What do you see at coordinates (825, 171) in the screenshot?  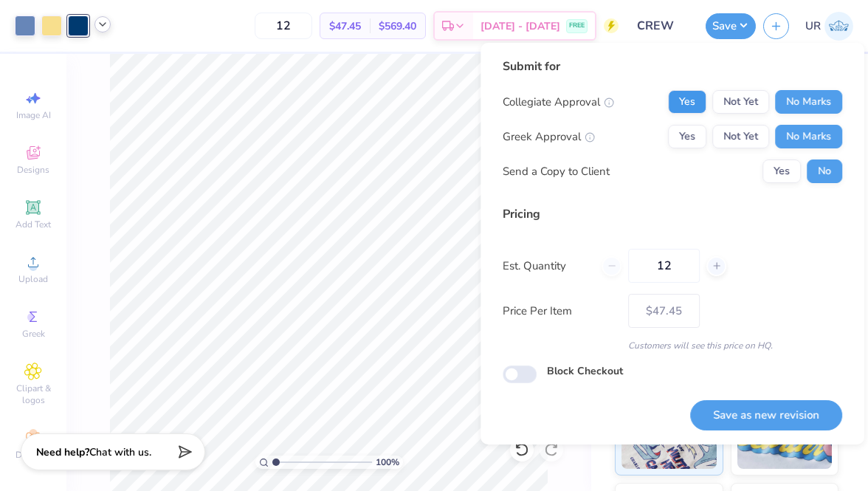 I see `button: No` at bounding box center [825, 171].